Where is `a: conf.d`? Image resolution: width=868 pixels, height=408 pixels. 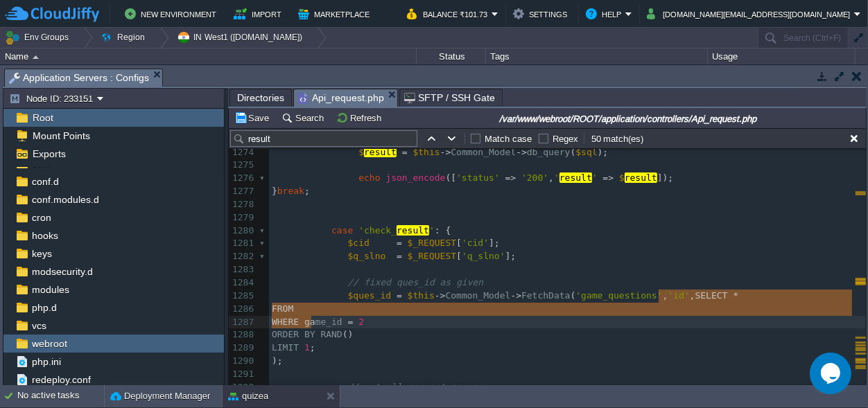 a: conf.d is located at coordinates (45, 181).